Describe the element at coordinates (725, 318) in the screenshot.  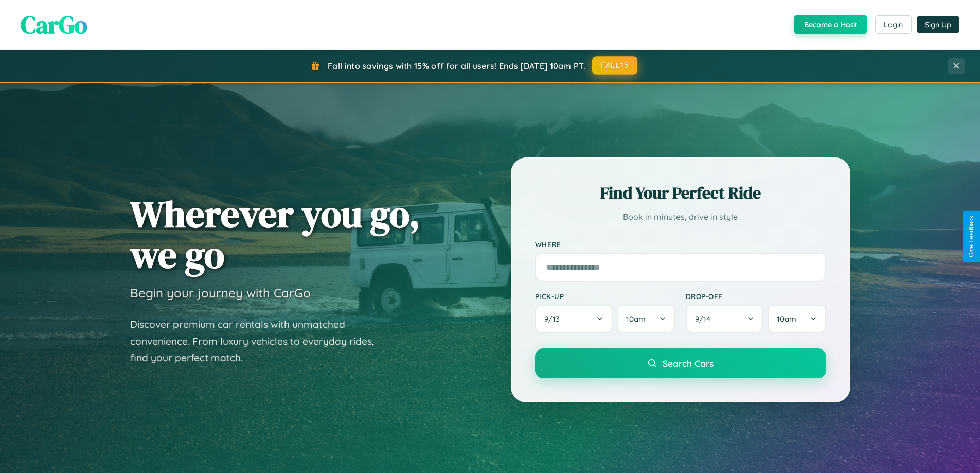
I see `button: 9/14` at that location.